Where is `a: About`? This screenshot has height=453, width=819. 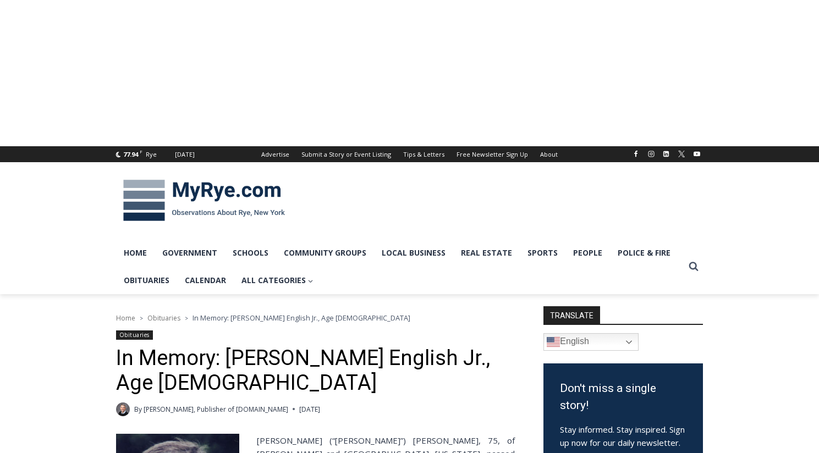
a: About is located at coordinates (549, 154).